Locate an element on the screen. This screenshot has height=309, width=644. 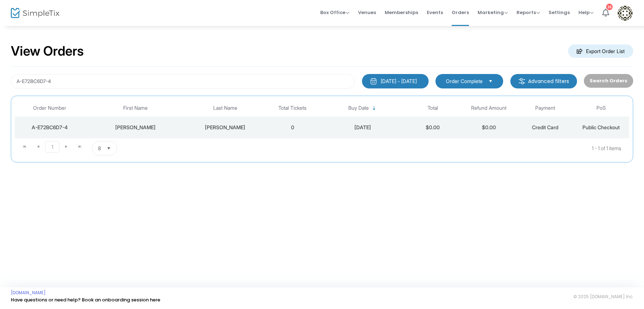
input: Search by name, email, phone, order number, ip address, or last 4 digits of card is located at coordinates (182, 81).